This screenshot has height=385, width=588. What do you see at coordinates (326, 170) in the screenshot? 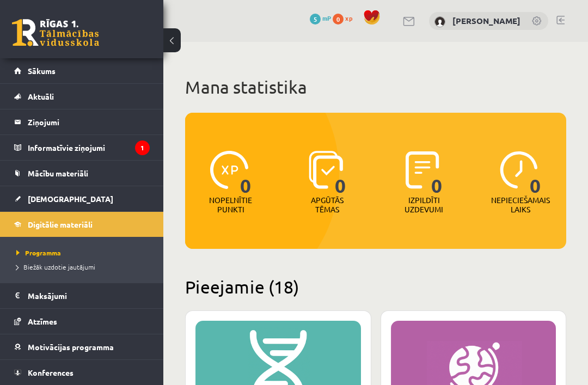
I see `img: icon-learned-topics-4a711ccc23c960034f471b6e78daf4a3bad4a20eaf4de84257b87e66633f6470.svg` at bounding box center [326, 170].